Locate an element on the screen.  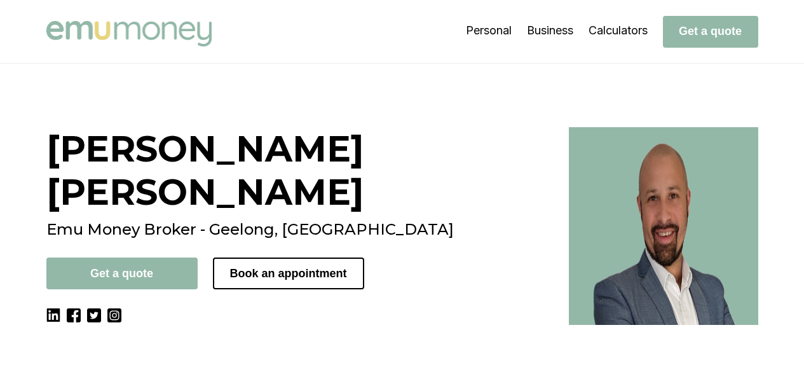
img: Emu Money logo is located at coordinates (129, 34).